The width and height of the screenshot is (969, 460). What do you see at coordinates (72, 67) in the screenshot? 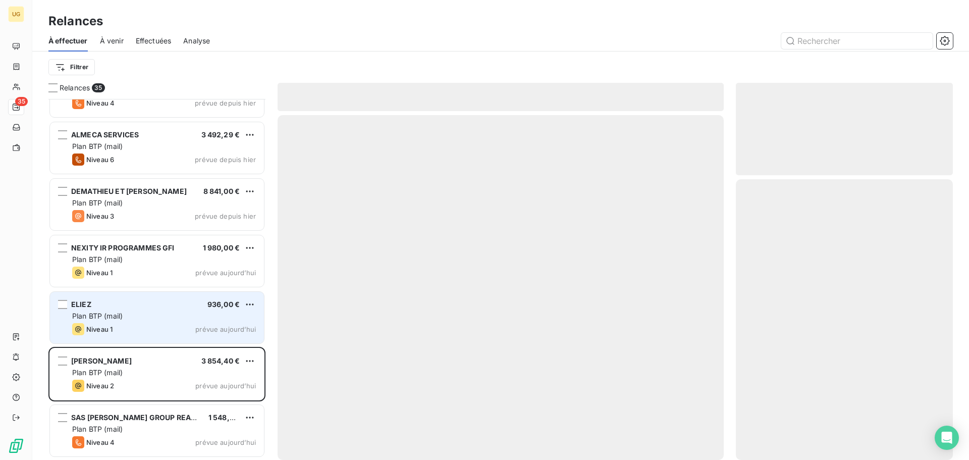
I see `button: Filtrer` at bounding box center [72, 67].